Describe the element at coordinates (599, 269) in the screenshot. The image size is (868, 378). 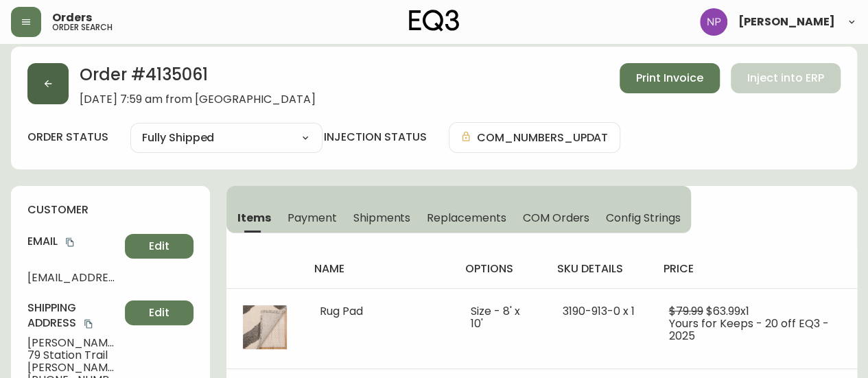
I see `h4: sku details` at that location.